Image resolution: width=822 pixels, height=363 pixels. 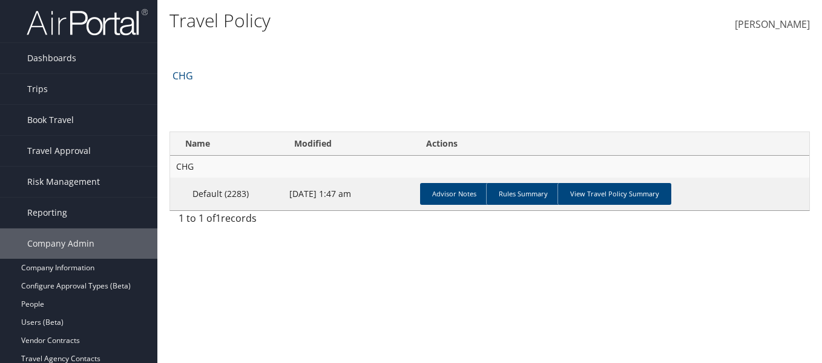 What do you see at coordinates (59, 151) in the screenshot?
I see `span: Travel Approval` at bounding box center [59, 151].